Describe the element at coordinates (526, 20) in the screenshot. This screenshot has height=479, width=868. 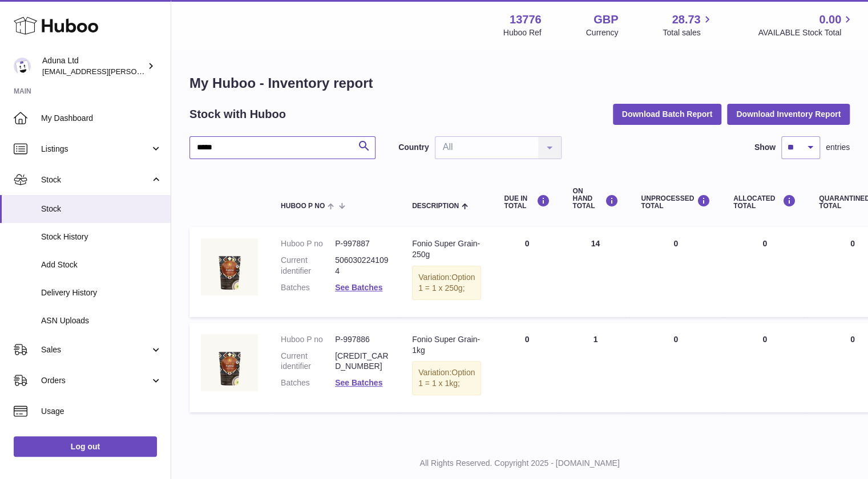
I see `strong: 13776` at that location.